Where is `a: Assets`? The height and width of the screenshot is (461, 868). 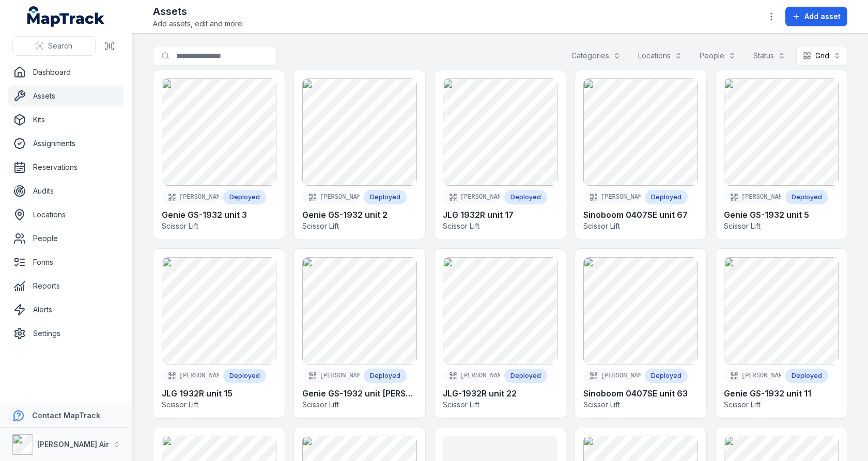
a: Assets is located at coordinates (65, 96).